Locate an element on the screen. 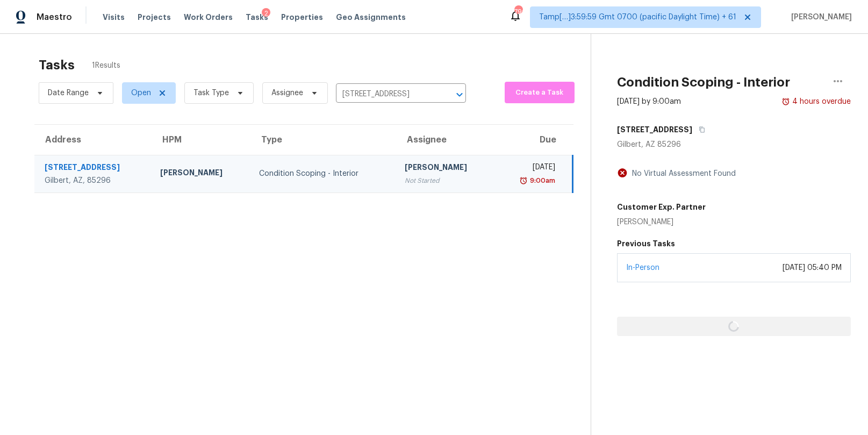  th: Address is located at coordinates (93, 140).